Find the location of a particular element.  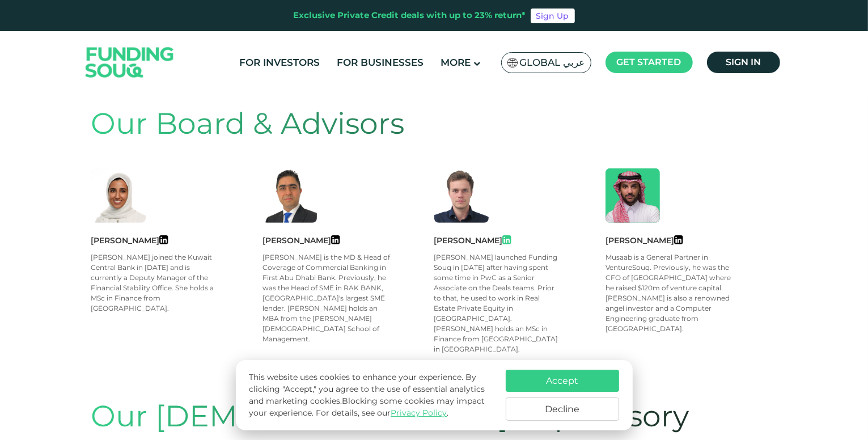

a: Sign in is located at coordinates (744, 62).